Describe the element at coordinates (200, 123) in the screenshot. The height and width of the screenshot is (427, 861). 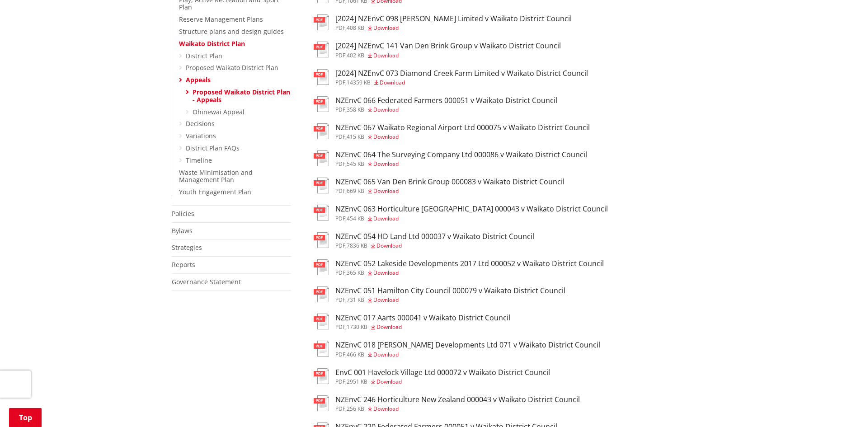
I see `a: Decisions` at that location.